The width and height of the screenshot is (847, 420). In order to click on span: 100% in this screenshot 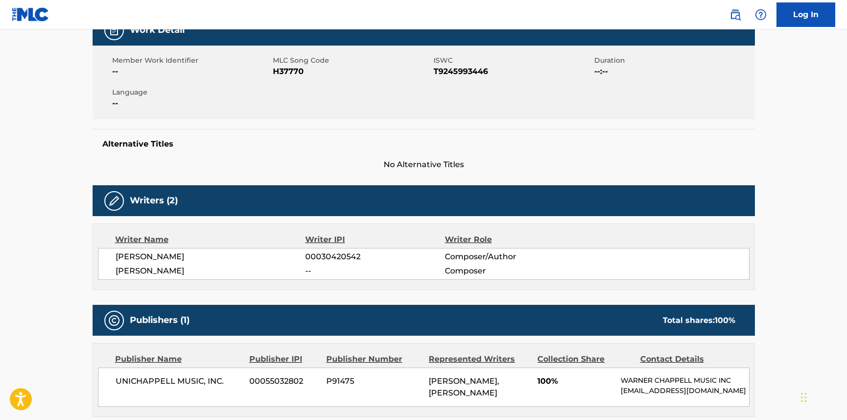, I will do `click(575, 381)`.